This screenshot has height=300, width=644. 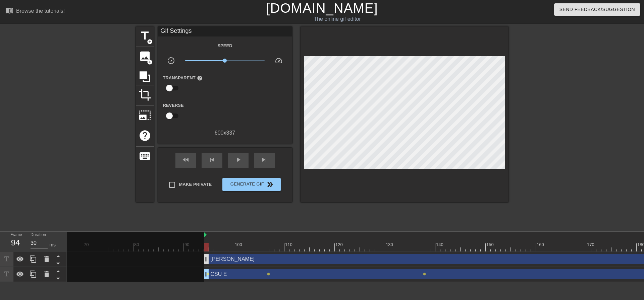 What do you see at coordinates (339, 245) in the screenshot?
I see `div: 120` at bounding box center [339, 245].